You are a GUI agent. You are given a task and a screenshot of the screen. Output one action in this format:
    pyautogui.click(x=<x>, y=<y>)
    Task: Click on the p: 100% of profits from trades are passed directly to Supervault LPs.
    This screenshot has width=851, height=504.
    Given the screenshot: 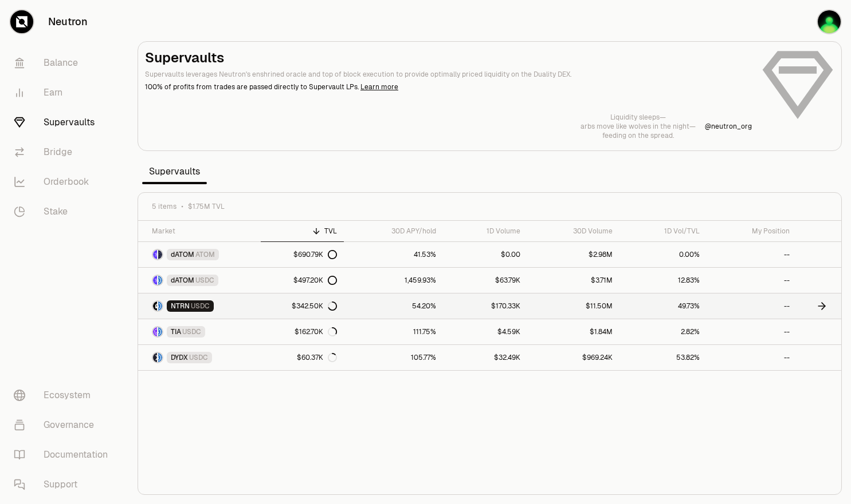 What is the action you would take?
    pyautogui.click(x=448, y=87)
    